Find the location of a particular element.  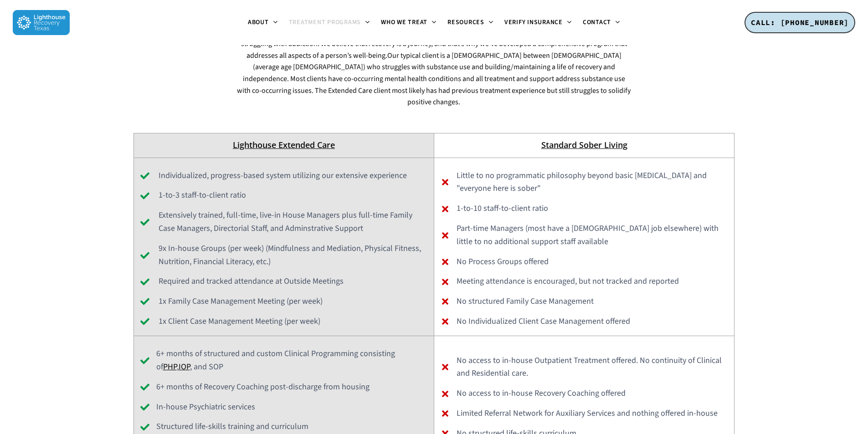

span: Treatment Programs is located at coordinates (325, 22).